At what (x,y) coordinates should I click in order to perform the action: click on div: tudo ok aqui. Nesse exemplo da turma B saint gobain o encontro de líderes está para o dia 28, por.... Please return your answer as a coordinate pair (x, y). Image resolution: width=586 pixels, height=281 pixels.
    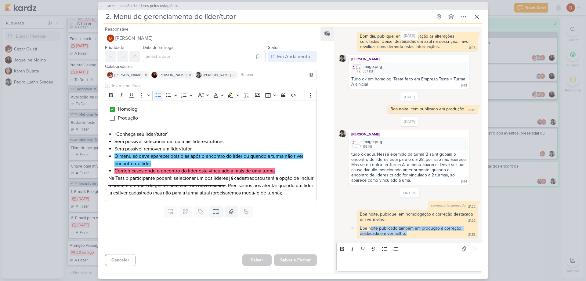
    Looking at the image, I should click on (410, 167).